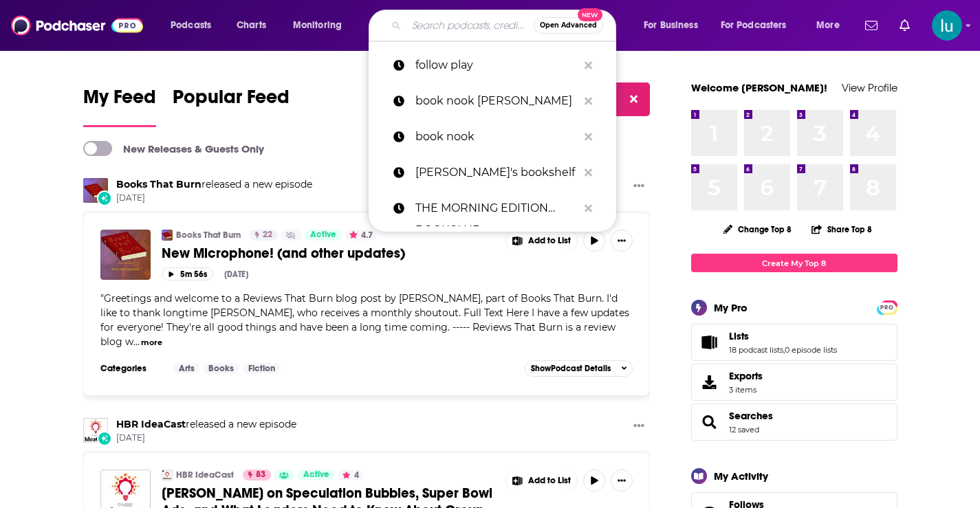 This screenshot has height=508, width=980. I want to click on a: Fiction, so click(261, 369).